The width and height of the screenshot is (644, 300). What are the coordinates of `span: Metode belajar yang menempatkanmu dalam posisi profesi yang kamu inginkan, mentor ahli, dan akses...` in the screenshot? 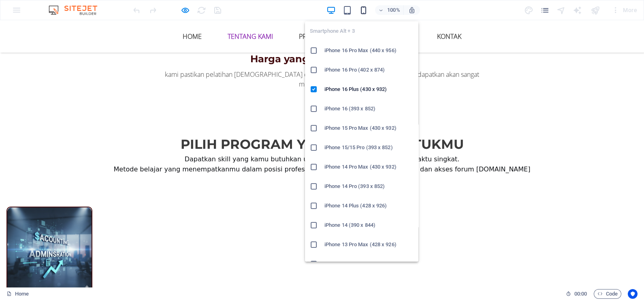 It's located at (322, 149).